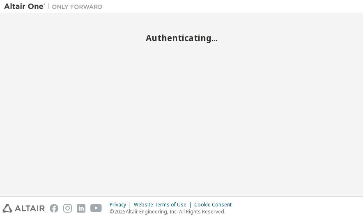  What do you see at coordinates (164, 205) in the screenshot?
I see `div: Website Terms of Use` at bounding box center [164, 205].